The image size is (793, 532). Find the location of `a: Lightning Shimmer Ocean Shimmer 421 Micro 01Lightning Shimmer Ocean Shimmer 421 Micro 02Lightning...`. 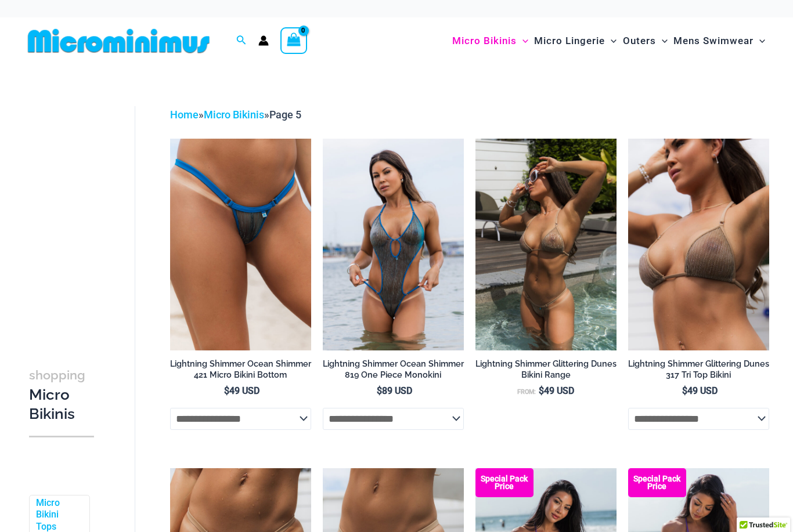

a: Lightning Shimmer Ocean Shimmer 421 Micro 01Lightning Shimmer Ocean Shimmer 421 Micro 02Lightning... is located at coordinates (240, 244).